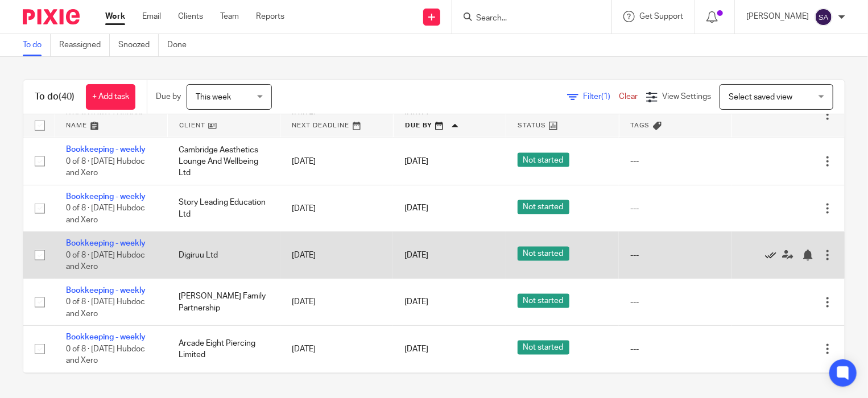  What do you see at coordinates (824, 17) in the screenshot?
I see `img: svg%3E` at bounding box center [824, 17].